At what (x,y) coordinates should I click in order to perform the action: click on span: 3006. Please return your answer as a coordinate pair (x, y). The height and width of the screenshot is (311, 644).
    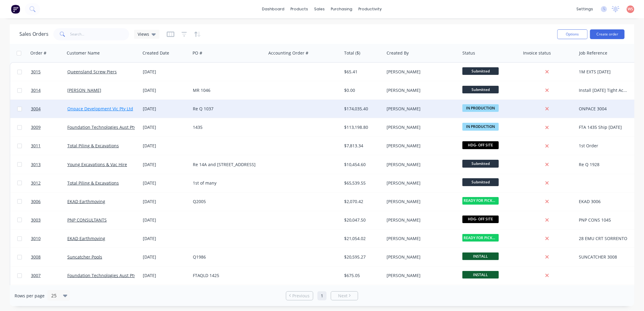
    Looking at the image, I should click on (36, 201).